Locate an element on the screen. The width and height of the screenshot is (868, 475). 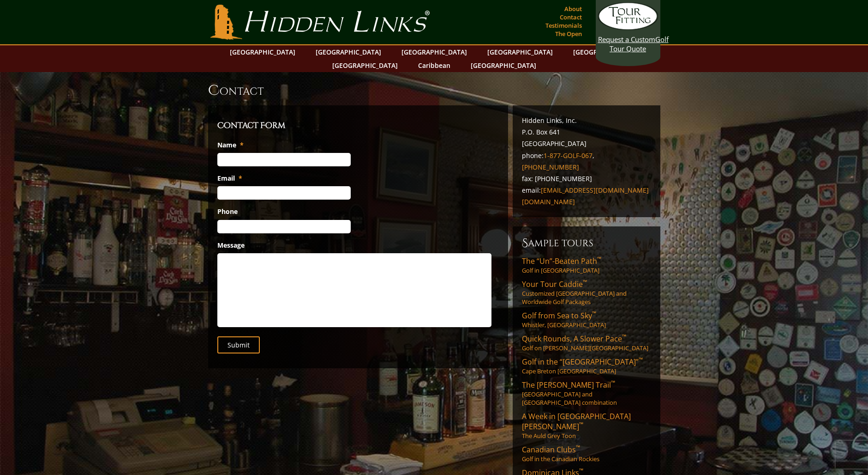
input: Submit is located at coordinates (239, 345).